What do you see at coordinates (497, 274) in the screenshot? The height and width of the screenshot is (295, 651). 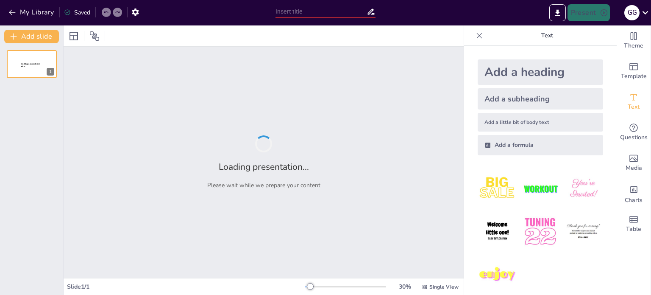 I see `img: 7.jpeg` at bounding box center [497, 274].